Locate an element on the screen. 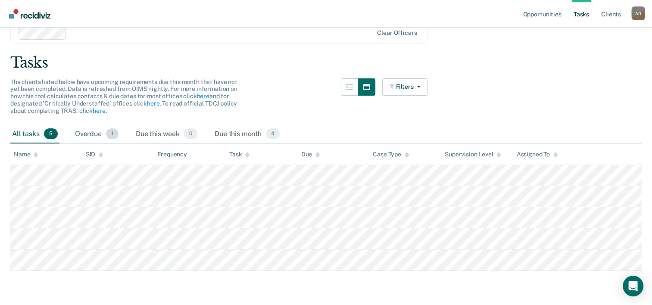 The height and width of the screenshot is (305, 652). div: Open Intercom Messenger is located at coordinates (633, 286).